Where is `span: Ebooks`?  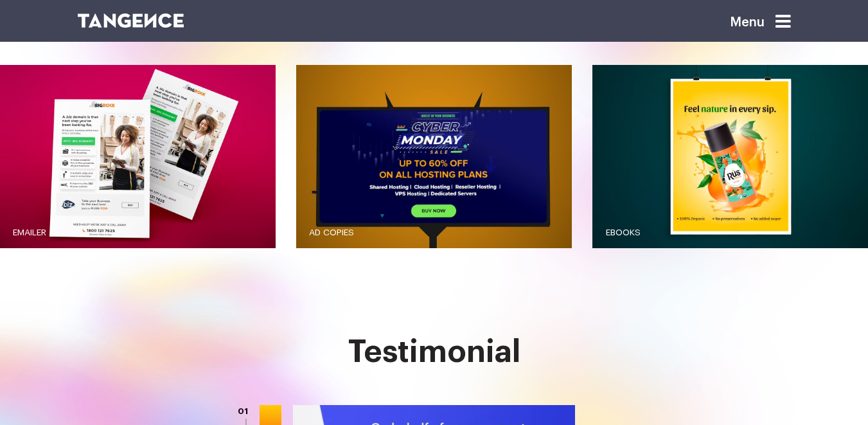 span: Ebooks is located at coordinates (623, 233).